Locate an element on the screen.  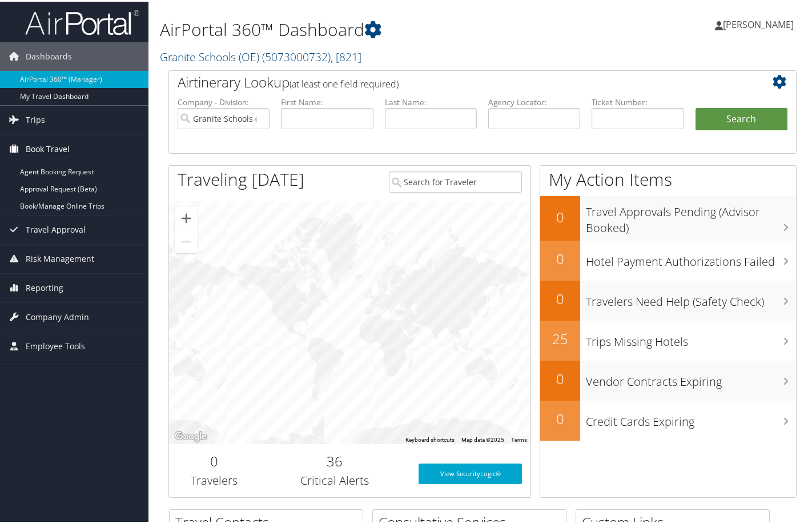
h2: Airtinerary Lookup is located at coordinates (456, 81).